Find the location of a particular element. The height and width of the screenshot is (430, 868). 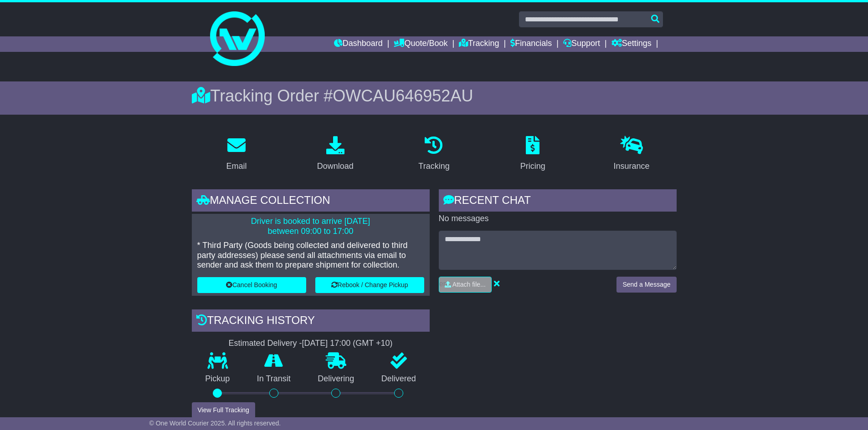

div: Manage collection is located at coordinates (311, 202).